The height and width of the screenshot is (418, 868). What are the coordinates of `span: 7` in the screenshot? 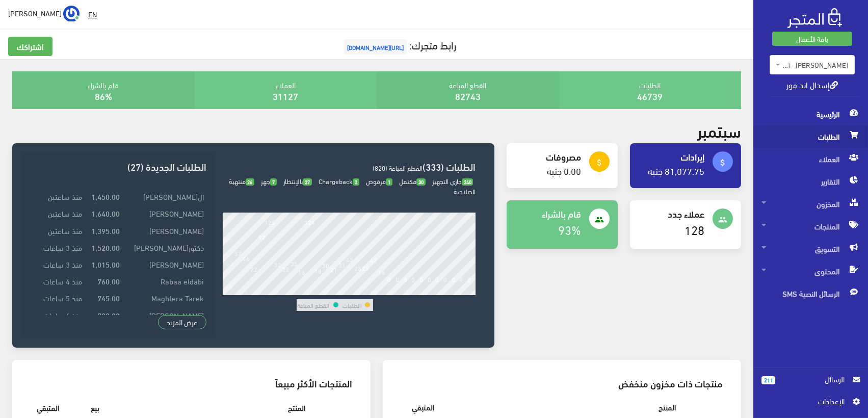 It's located at (273, 182).